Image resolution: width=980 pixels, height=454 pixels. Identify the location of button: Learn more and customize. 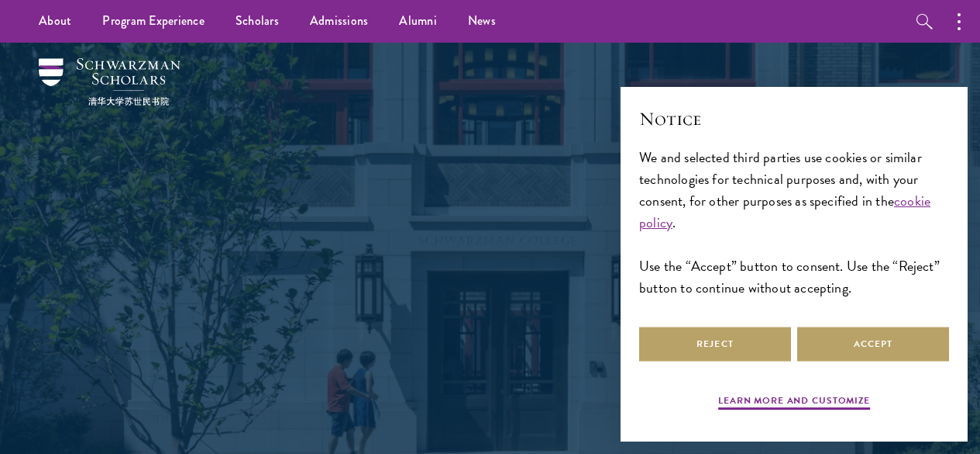
(794, 402).